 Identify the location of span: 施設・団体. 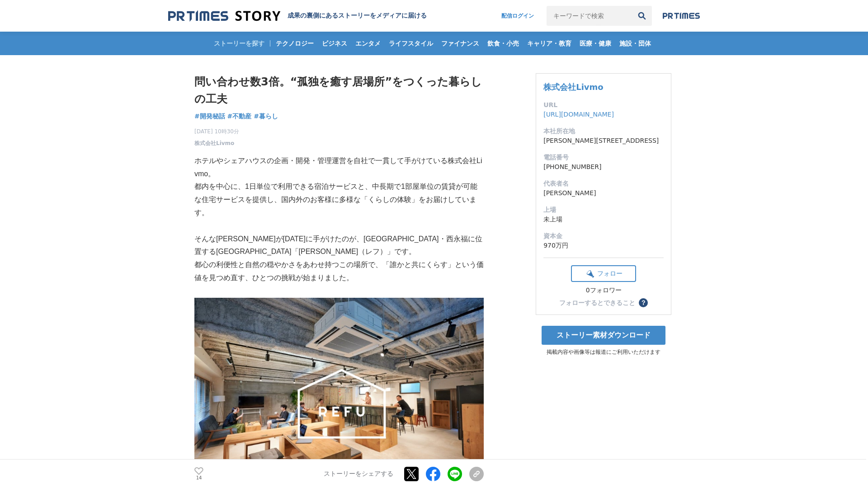
(635, 43).